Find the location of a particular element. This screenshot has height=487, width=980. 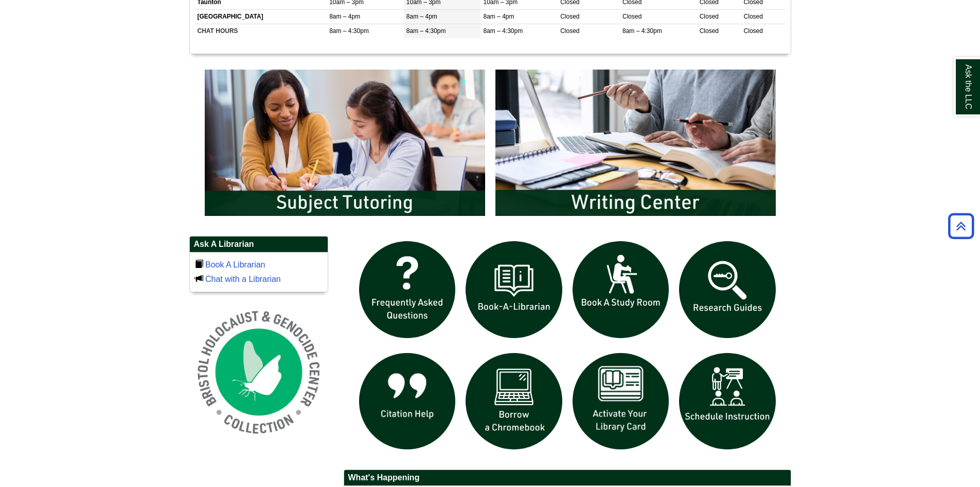

img: Research Guides icon links to research guides web page is located at coordinates (727, 289).